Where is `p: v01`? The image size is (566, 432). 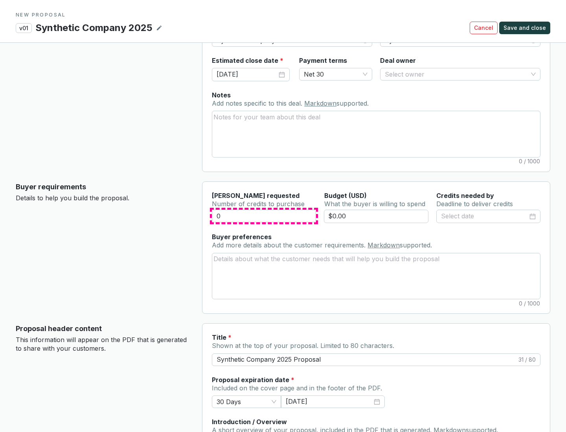
p: v01 is located at coordinates (24, 28).